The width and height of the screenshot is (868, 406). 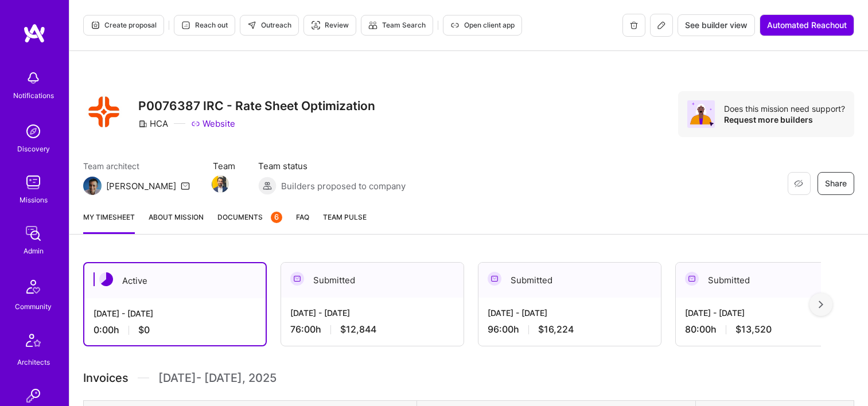 I want to click on img: Avatar, so click(x=701, y=114).